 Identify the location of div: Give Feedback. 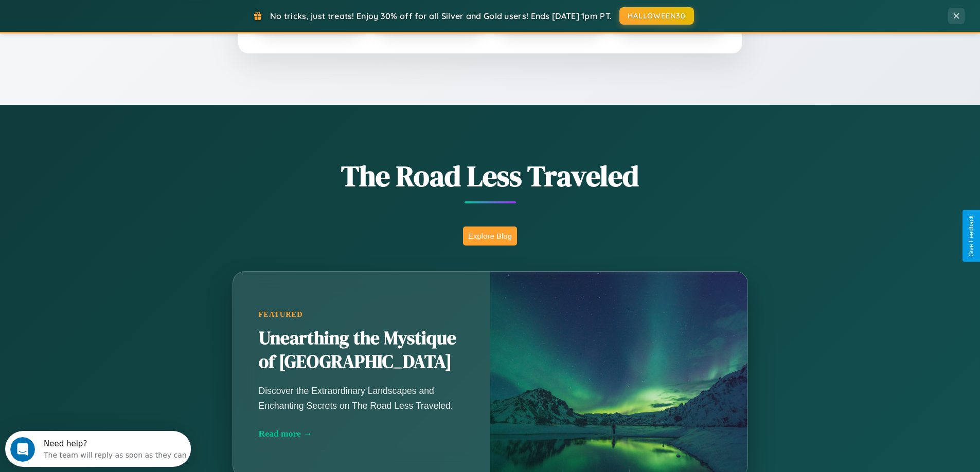
(971, 236).